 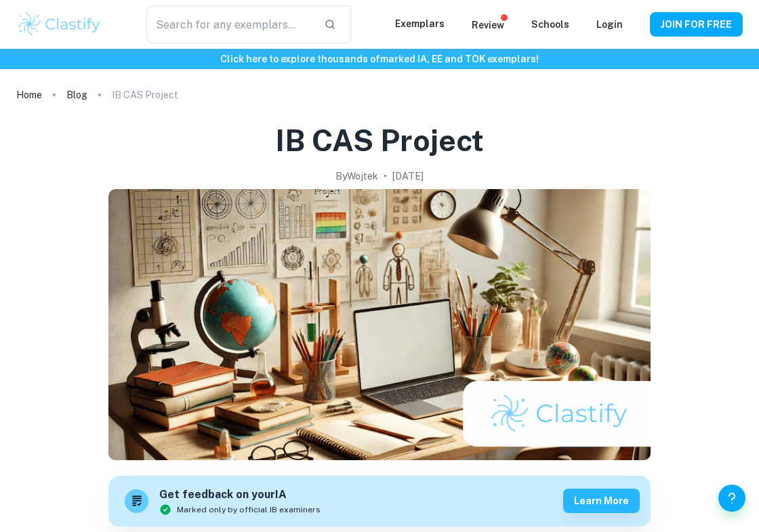 I want to click on a: Blog, so click(x=77, y=95).